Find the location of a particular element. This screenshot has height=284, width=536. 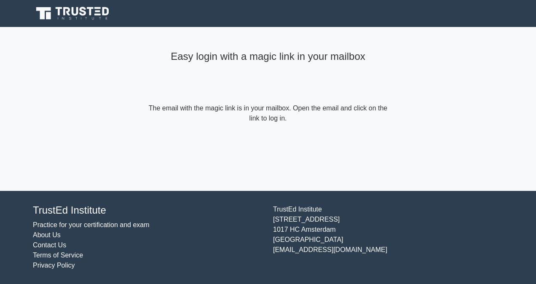

h4: TrustEd Institute is located at coordinates (148, 210).